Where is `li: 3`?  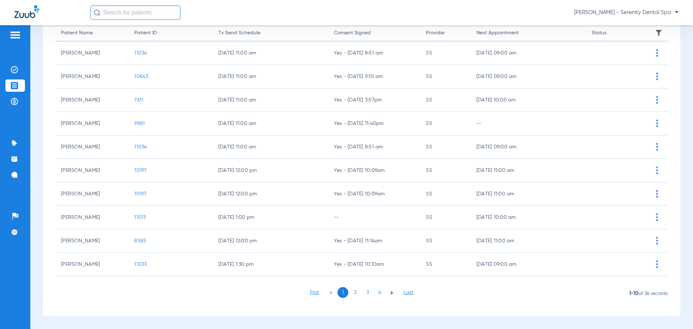 li: 3 is located at coordinates (367, 292).